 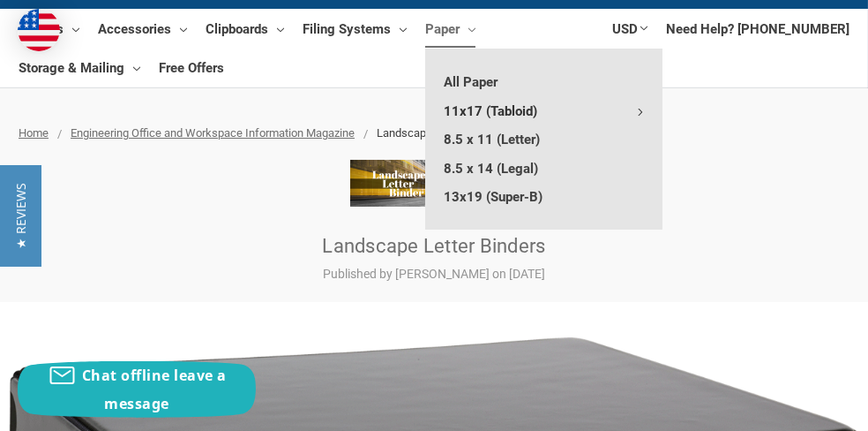 I want to click on a: Engineering Office and Workspace Information Magazine, so click(x=213, y=133).